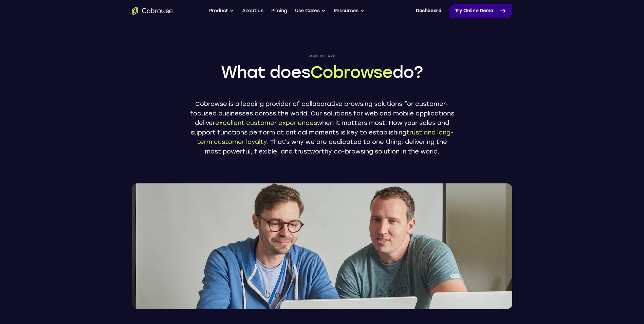 This screenshot has height=324, width=644. I want to click on a: Dashboard, so click(428, 11).